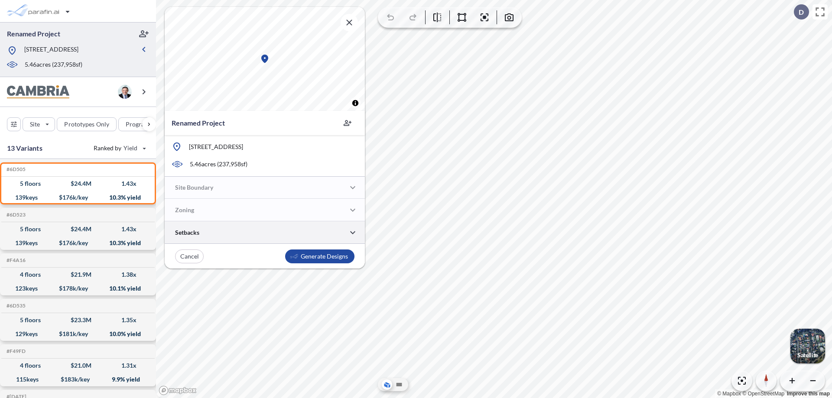 This screenshot has width=832, height=398. What do you see at coordinates (189, 257) in the screenshot?
I see `p: Cancel` at bounding box center [189, 257].